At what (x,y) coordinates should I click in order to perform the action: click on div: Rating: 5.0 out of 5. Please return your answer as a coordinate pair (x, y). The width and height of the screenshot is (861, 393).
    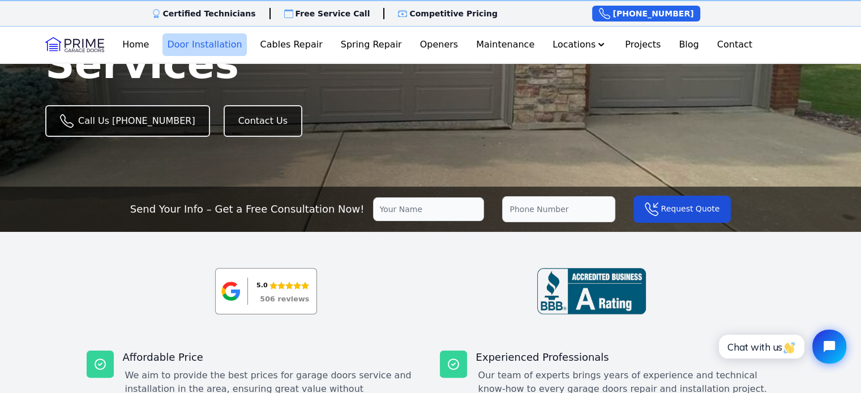
    Looking at the image, I should click on (282, 286).